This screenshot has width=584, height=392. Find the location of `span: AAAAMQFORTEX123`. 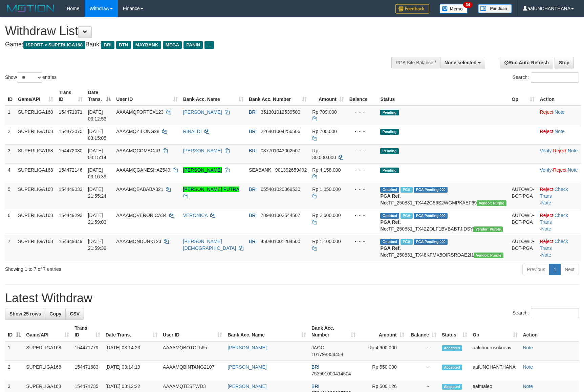

span: AAAAMQFORTEX123 is located at coordinates (140, 112).